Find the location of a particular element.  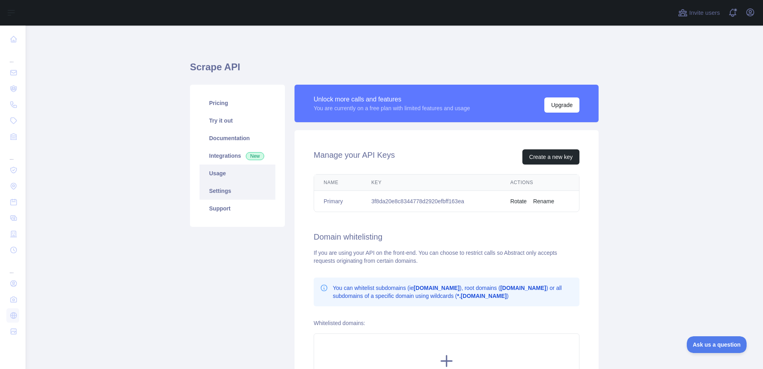

p: You can whitelist subdomains (ie ), root domains ( ) or all subdomains of a specific domain using... is located at coordinates (453, 292).